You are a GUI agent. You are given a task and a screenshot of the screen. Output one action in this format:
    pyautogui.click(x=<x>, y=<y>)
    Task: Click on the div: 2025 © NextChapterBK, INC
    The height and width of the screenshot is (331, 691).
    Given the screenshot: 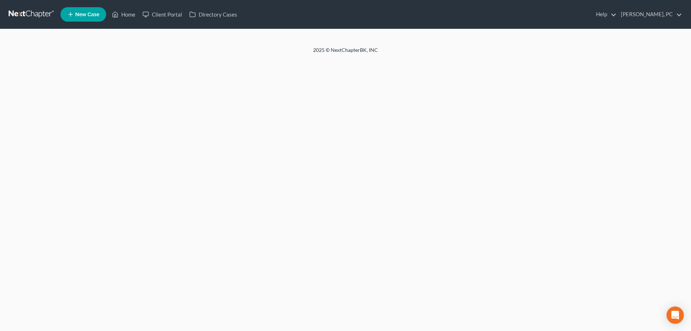 What is the action you would take?
    pyautogui.click(x=345, y=53)
    